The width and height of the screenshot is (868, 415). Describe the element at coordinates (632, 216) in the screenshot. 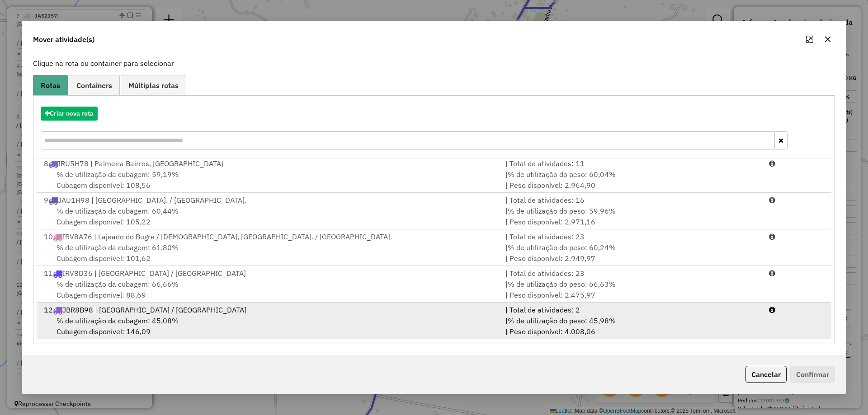

I see `div: | | Peso disponível: 2.971,16` at that location.